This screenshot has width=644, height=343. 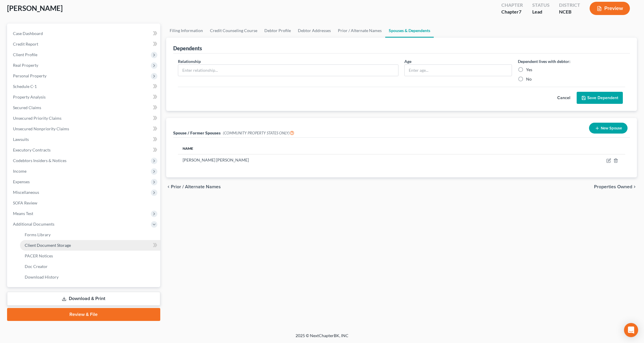 What do you see at coordinates (41, 277) in the screenshot?
I see `span: Download History` at bounding box center [41, 277].